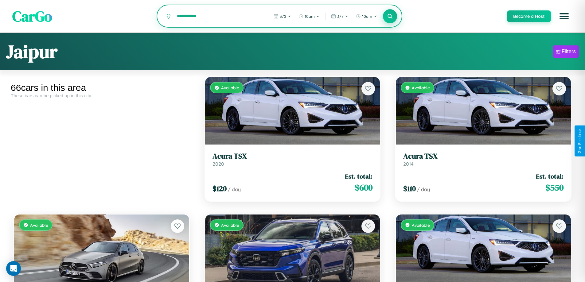  What do you see at coordinates (102, 96) in the screenshot?
I see `div: These cars can be picked up in this city.` at bounding box center [102, 96].